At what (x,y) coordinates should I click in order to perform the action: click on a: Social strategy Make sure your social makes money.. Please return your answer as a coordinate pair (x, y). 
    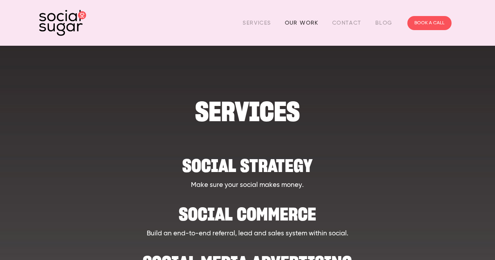
    Looking at the image, I should click on (247, 170).